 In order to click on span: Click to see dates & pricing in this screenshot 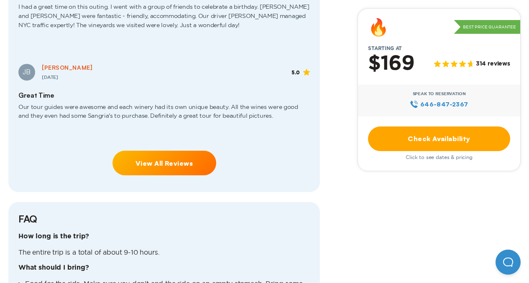, I will do `click(439, 158)`.